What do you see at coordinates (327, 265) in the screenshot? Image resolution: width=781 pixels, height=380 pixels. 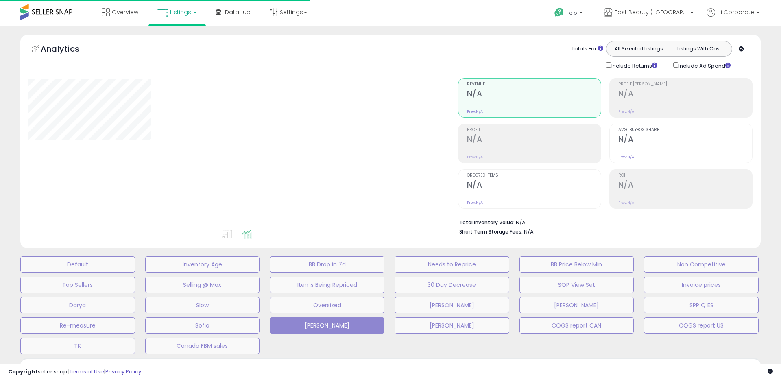 I see `button: BB Drop in 7d` at bounding box center [327, 265].